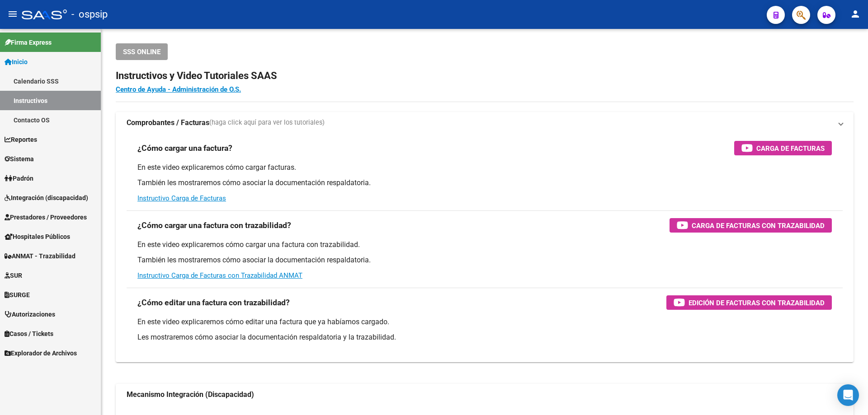 The height and width of the screenshot is (415, 868). What do you see at coordinates (484, 322) in the screenshot?
I see `p: En este video explicaremos cómo editar una factura que ya habíamos cargado.` at bounding box center [484, 322].